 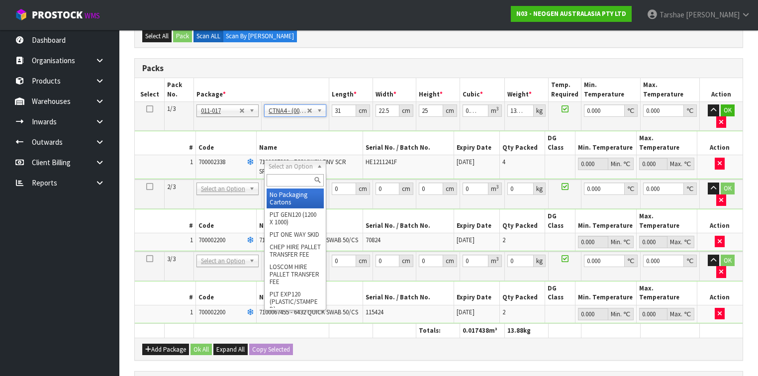 I want to click on th: DG Class, so click(x=560, y=221).